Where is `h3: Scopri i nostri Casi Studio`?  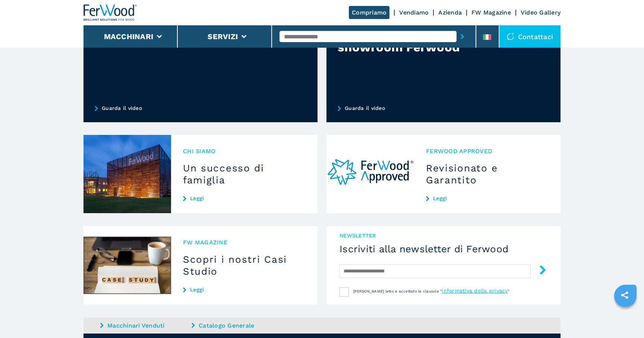 h3: Scopri i nostri Casi Studio is located at coordinates (244, 266).